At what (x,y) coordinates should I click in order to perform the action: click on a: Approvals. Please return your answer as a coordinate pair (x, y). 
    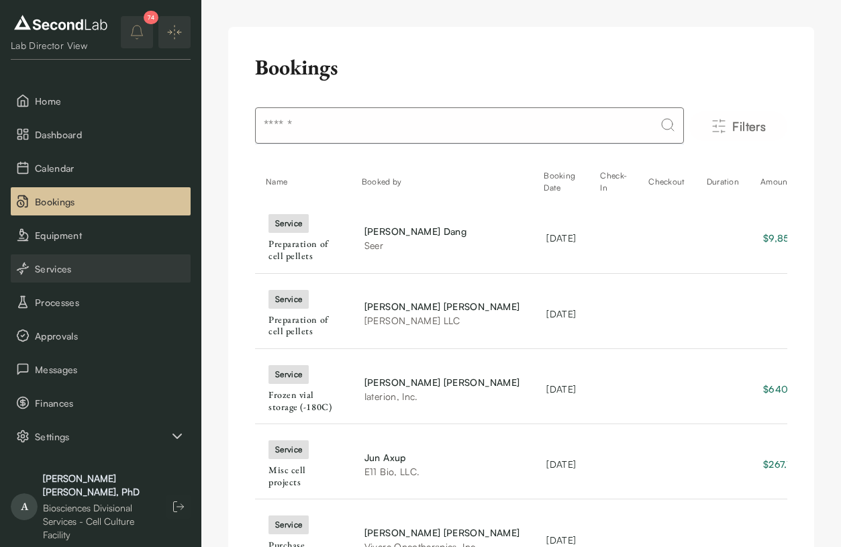
    Looking at the image, I should click on (101, 336).